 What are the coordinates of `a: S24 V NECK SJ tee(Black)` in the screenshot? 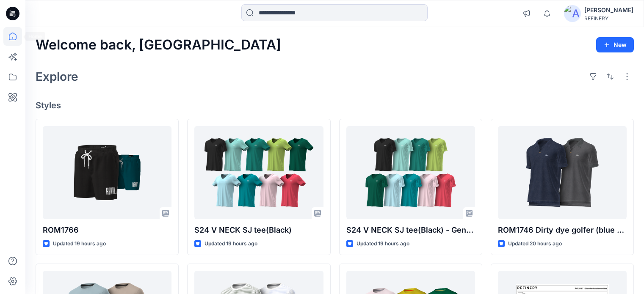 It's located at (259, 172).